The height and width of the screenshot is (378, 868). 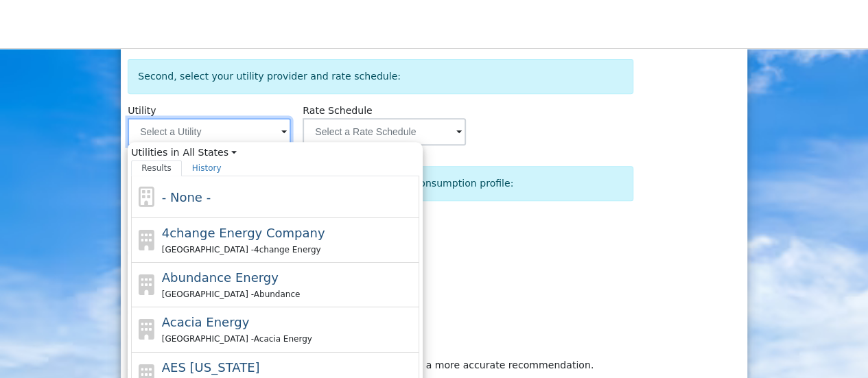 What do you see at coordinates (277, 294) in the screenshot?
I see `span: Abundance` at bounding box center [277, 294].